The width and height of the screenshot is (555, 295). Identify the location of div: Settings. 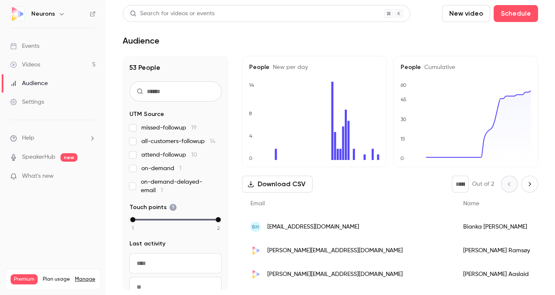
(27, 102).